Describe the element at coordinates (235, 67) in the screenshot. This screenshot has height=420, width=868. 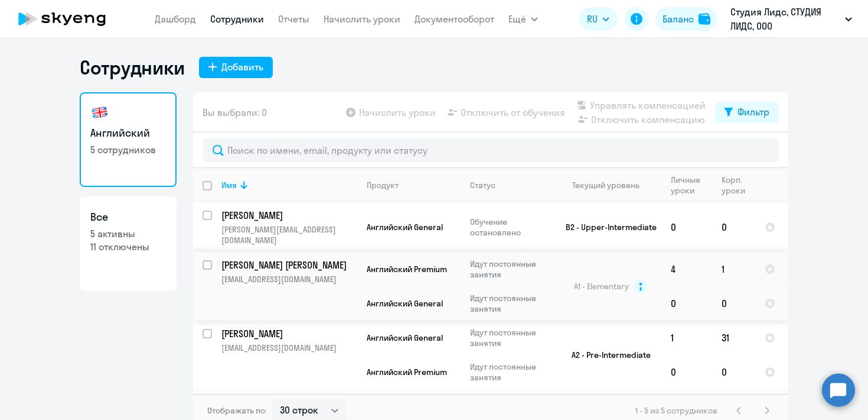
I see `button: Добавить` at that location.